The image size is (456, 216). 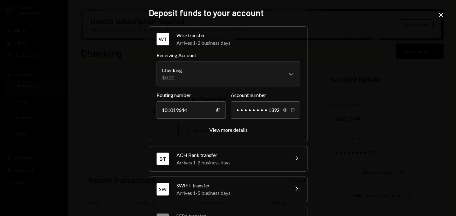 What do you see at coordinates (228, 92) in the screenshot?
I see `div: WTWire transferArrives 1-2 business days` at bounding box center [228, 92].